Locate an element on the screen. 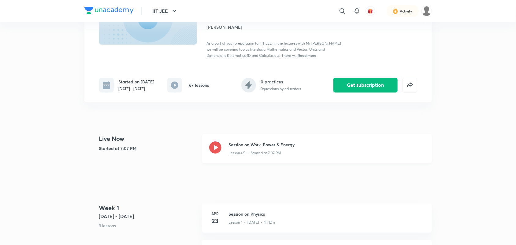 This screenshot has height=245, width=516. button: IIT JEE is located at coordinates (165, 11).